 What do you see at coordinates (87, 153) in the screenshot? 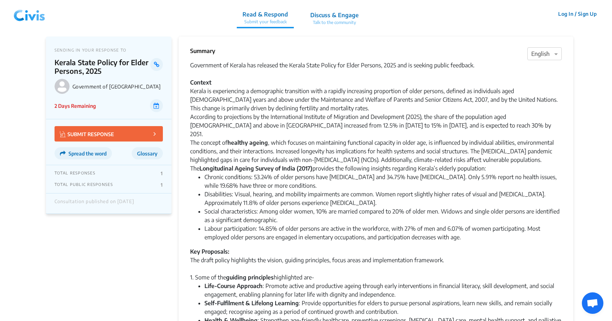
I see `span: Spread the word` at bounding box center [87, 153].